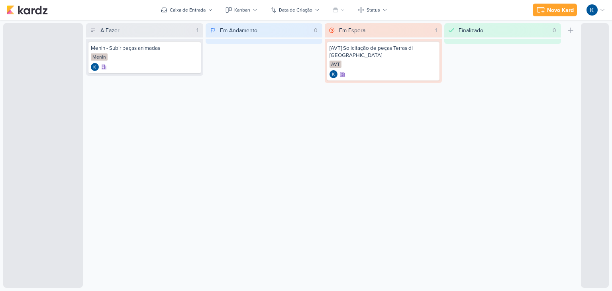 The image size is (612, 291). Describe the element at coordinates (336, 64) in the screenshot. I see `div: AVT` at that location.